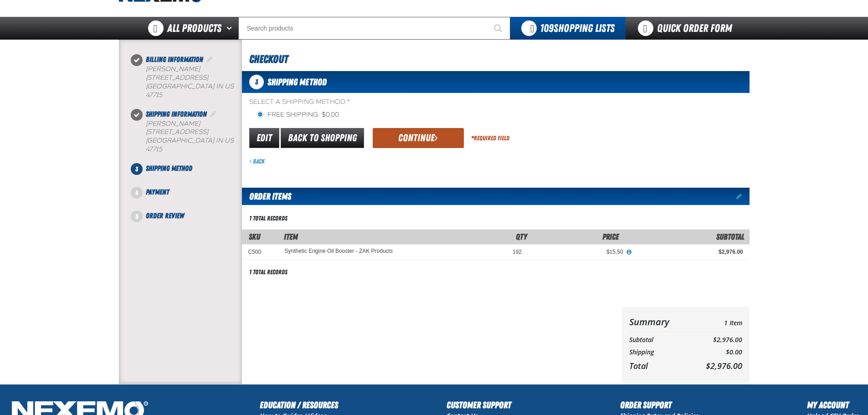 The height and width of the screenshot is (415, 868). What do you see at coordinates (715, 352) in the screenshot?
I see `td: $0.00` at bounding box center [715, 352].